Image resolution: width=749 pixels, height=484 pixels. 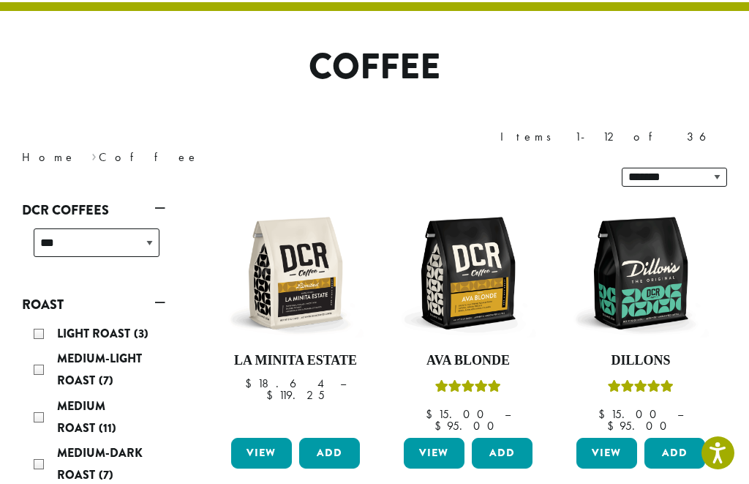 What do you see at coordinates (94, 304) in the screenshot?
I see `a: Roast` at bounding box center [94, 304].